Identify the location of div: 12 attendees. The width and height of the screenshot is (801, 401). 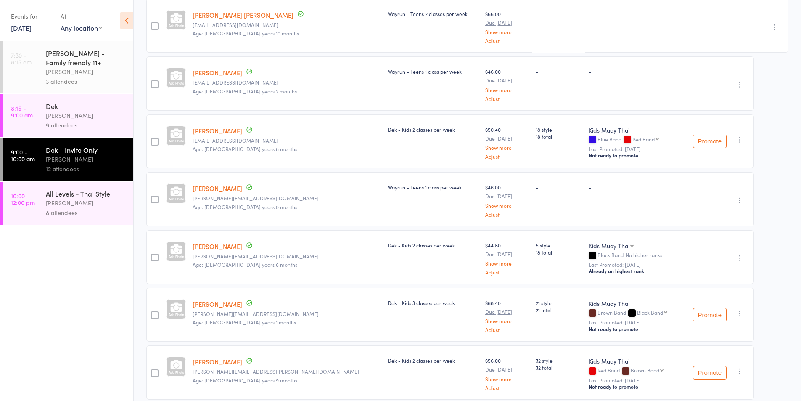
(86, 169).